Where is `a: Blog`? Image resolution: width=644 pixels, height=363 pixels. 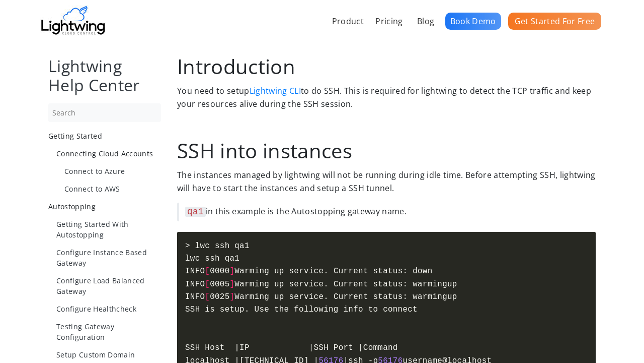 a: Blog is located at coordinates (426, 21).